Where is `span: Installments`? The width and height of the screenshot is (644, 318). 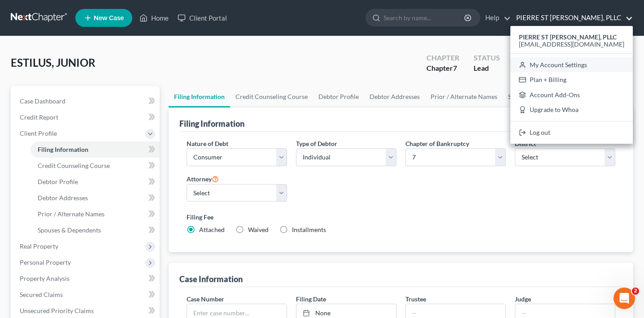 span: Installments is located at coordinates (309, 229).